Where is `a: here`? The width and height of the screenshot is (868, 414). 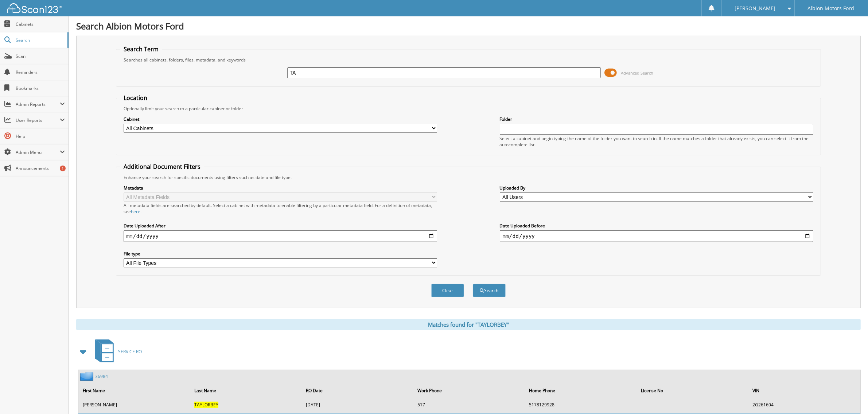
a: here is located at coordinates (136, 212).